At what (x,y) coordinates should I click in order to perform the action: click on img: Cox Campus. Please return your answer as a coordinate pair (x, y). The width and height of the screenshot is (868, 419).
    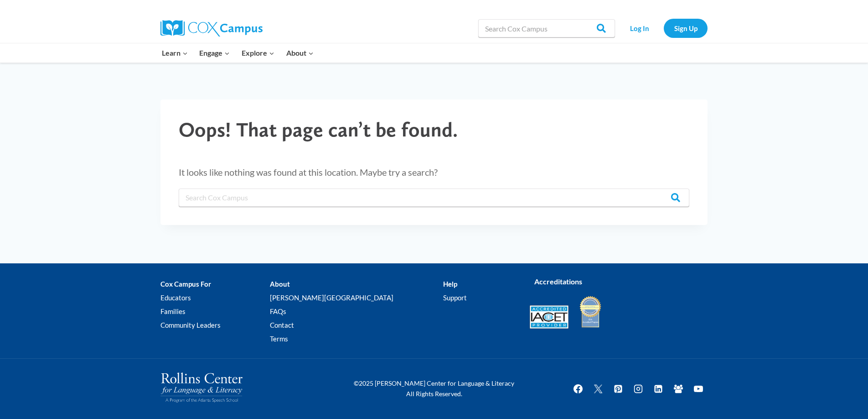
    Looking at the image, I should click on (211, 28).